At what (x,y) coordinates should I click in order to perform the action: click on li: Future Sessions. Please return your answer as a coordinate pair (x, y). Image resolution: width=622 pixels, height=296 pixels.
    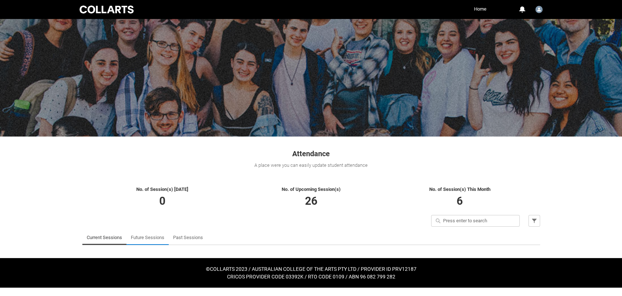
    Looking at the image, I should click on (148, 237).